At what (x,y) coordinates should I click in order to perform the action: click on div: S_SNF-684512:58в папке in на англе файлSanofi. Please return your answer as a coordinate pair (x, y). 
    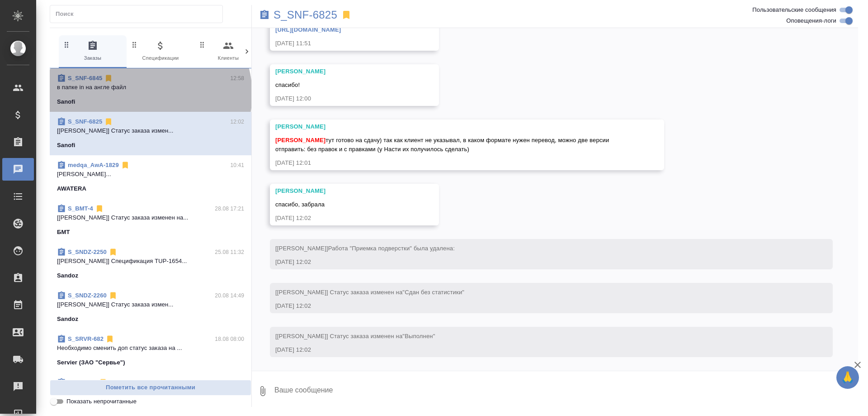
    Looking at the image, I should click on (151, 90).